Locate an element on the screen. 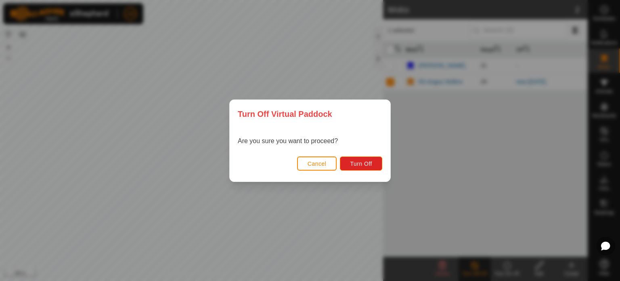 This screenshot has height=281, width=620. span: Turn Off is located at coordinates (361, 163).